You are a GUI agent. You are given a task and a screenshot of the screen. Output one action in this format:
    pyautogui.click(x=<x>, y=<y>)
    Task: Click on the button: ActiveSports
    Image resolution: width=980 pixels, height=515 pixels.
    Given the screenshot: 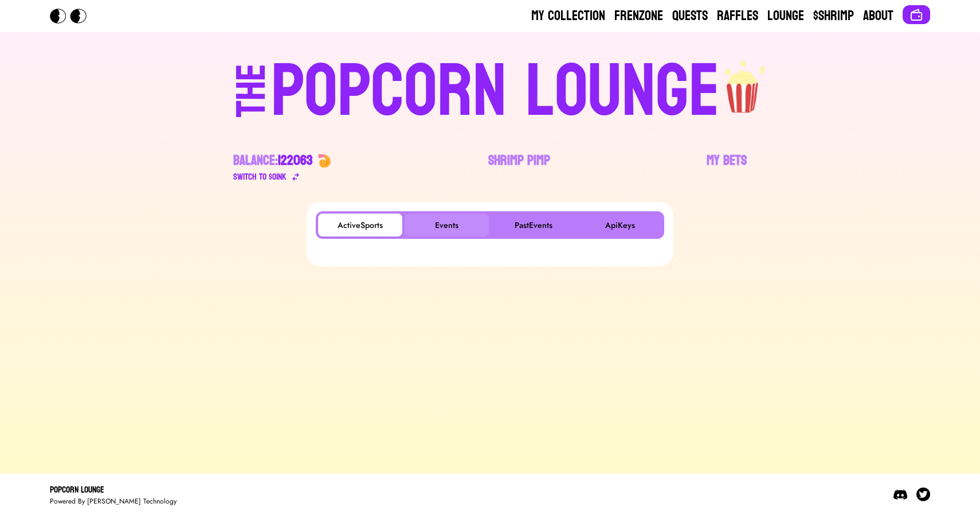 What is the action you would take?
    pyautogui.click(x=360, y=225)
    